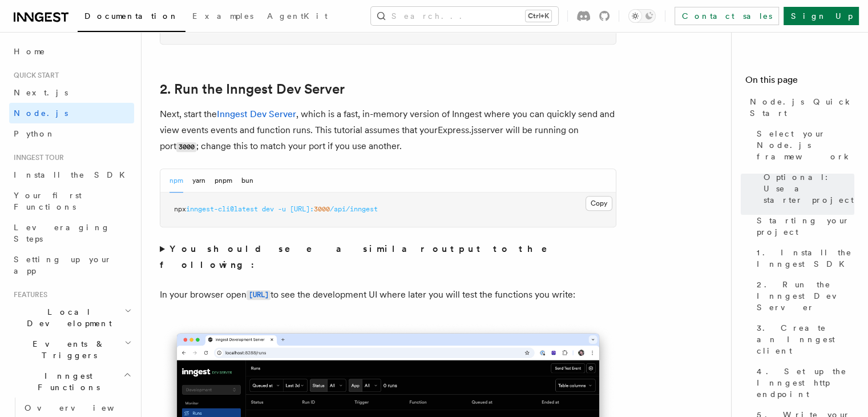 The width and height of the screenshot is (868, 417). Describe the element at coordinates (821, 16) in the screenshot. I see `a: Sign Up` at that location.